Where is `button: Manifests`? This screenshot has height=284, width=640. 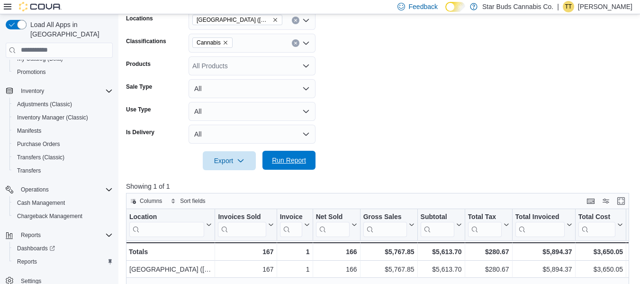 button: Manifests is located at coordinates (63, 131).